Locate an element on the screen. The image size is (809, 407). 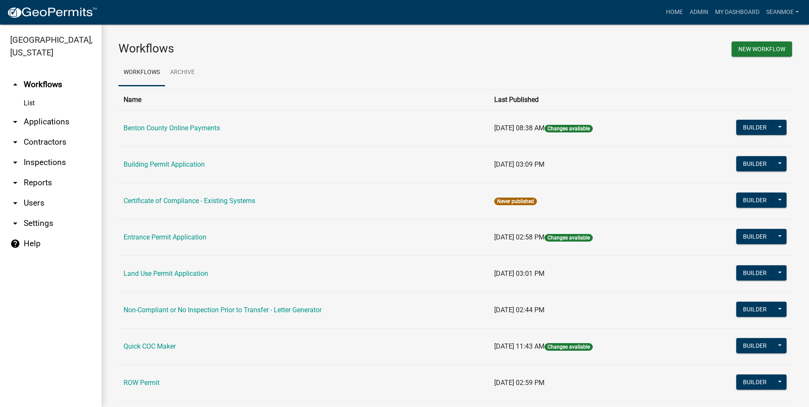
a: Certificate of Compliance - Existing Systems is located at coordinates (189, 201).